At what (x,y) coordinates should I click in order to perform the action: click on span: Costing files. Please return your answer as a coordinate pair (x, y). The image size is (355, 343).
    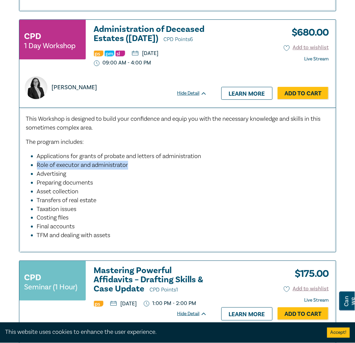
    Looking at the image, I should click on (53, 217).